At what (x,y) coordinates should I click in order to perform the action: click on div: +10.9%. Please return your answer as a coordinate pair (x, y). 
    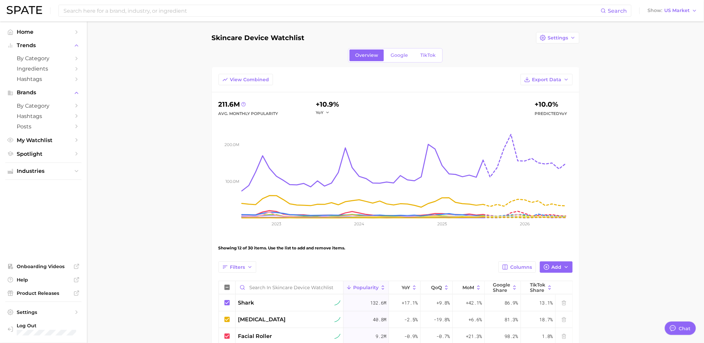
    Looking at the image, I should click on (327, 104).